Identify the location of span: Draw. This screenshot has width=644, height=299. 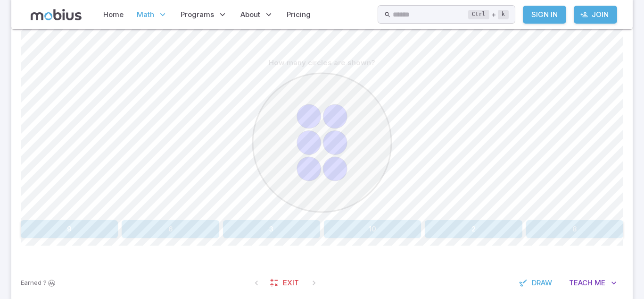
(541, 283).